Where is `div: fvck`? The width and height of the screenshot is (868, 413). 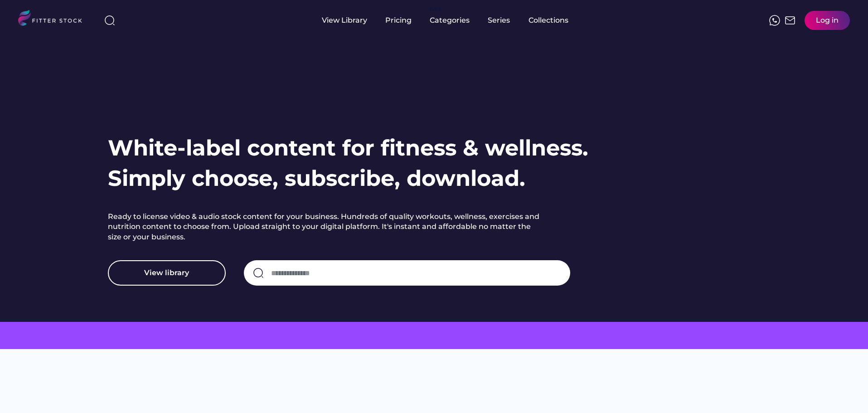
div: fvck is located at coordinates (436, 9).